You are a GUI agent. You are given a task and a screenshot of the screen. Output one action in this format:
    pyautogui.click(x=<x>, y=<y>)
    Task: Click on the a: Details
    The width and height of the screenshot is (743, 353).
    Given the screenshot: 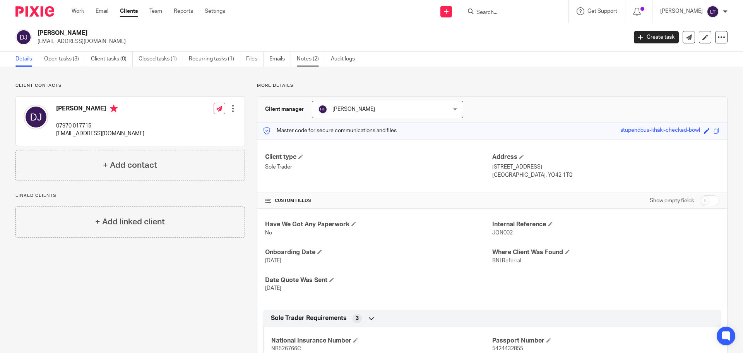 What is the action you would take?
    pyautogui.click(x=27, y=59)
    